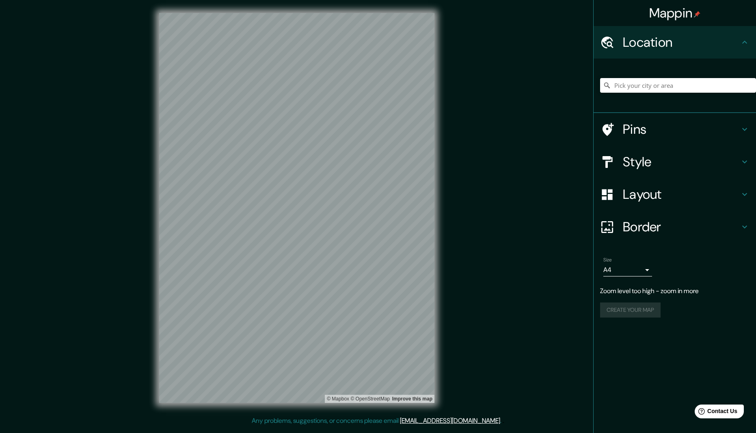  Describe the element at coordinates (675, 227) in the screenshot. I see `div: Border` at that location.